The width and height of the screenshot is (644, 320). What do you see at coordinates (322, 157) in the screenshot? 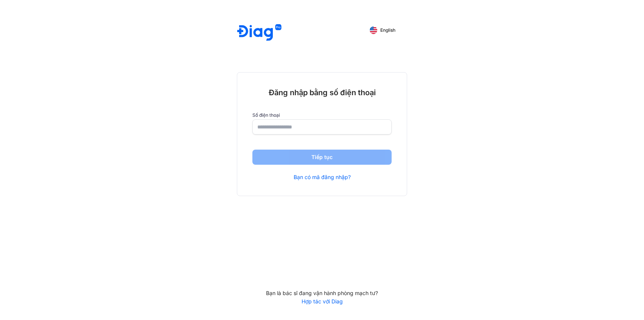
I see `button: Tiếp tục` at bounding box center [322, 157].